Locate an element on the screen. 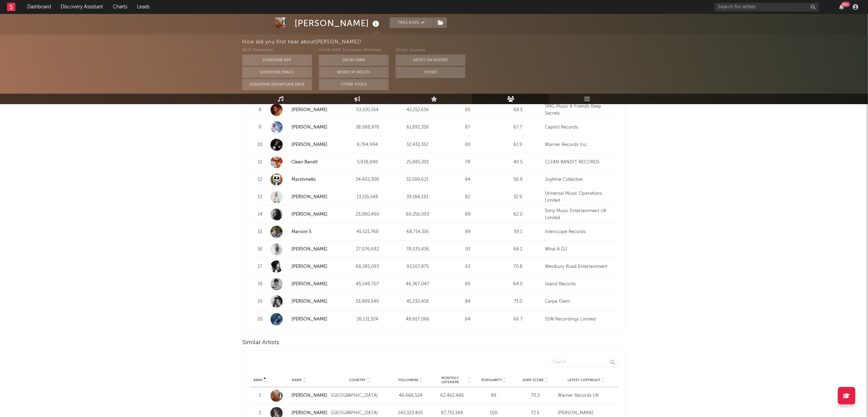  div: 25,885,391 is located at coordinates (418, 163).